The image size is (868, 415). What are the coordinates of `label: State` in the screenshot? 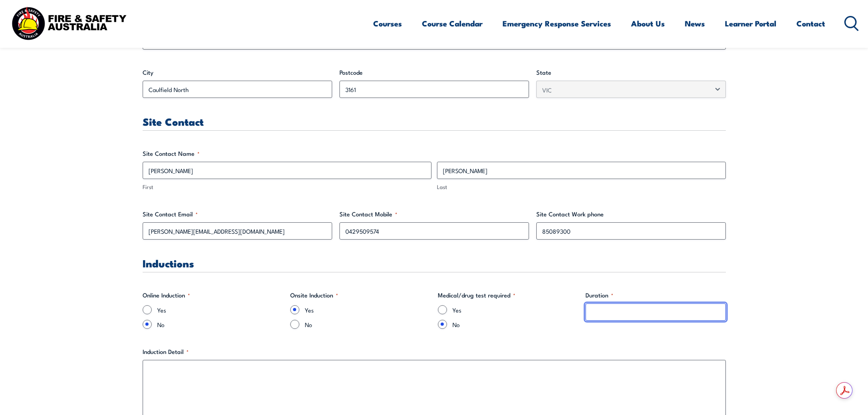 It's located at (631, 73).